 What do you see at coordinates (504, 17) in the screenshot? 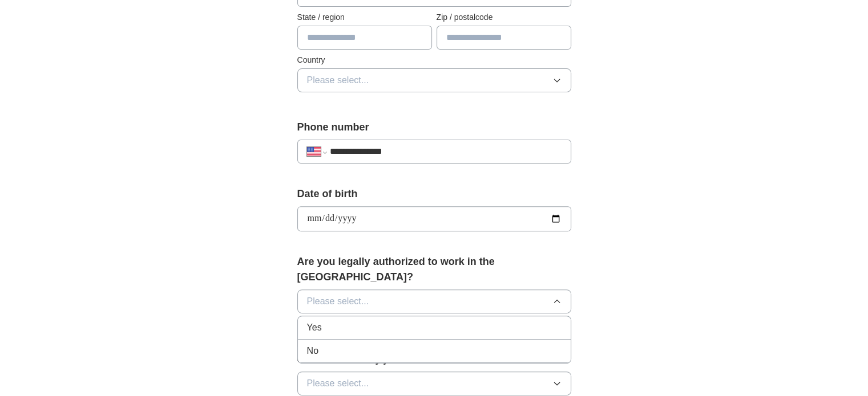
I see `label: Zip / postalcode` at bounding box center [504, 17].